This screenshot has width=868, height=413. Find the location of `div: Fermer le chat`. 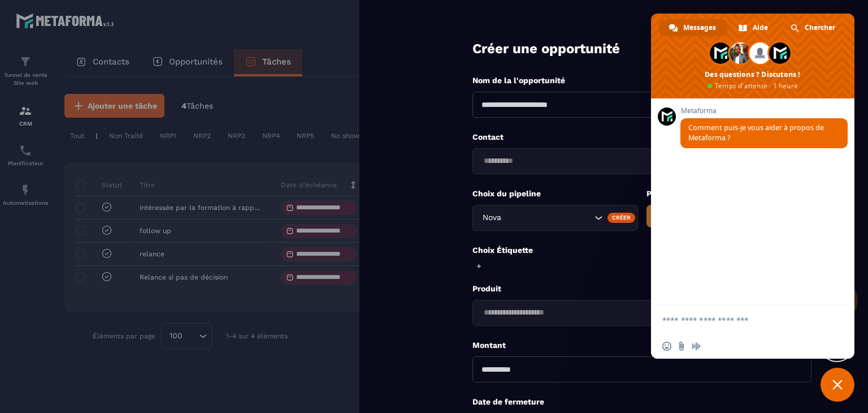

div: Fermer le chat is located at coordinates (838, 385).